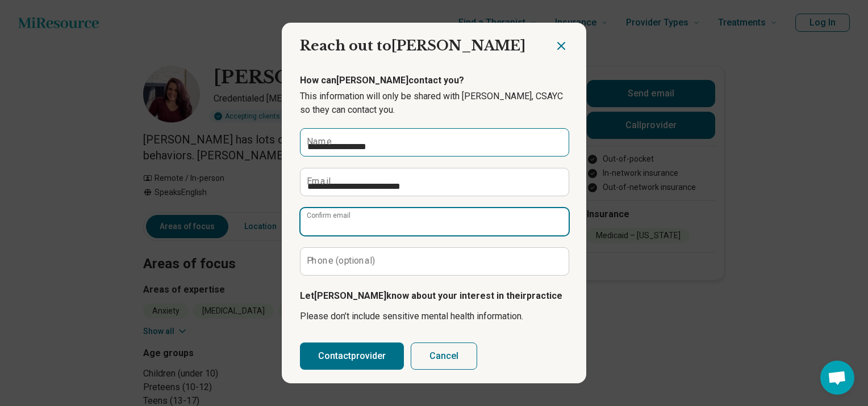 The width and height of the screenshot is (868, 406). I want to click on button: Close dialog, so click(561, 46).